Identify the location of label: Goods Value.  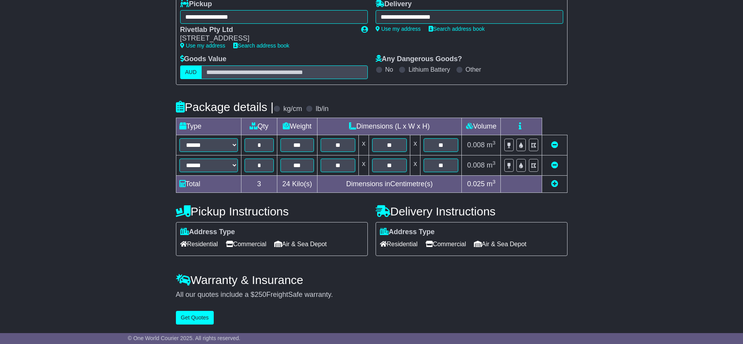
(203, 59).